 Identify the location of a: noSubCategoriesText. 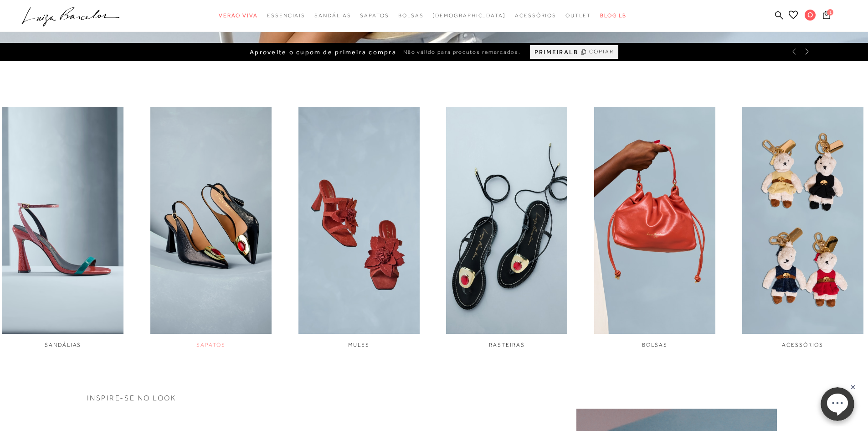
(469, 15).